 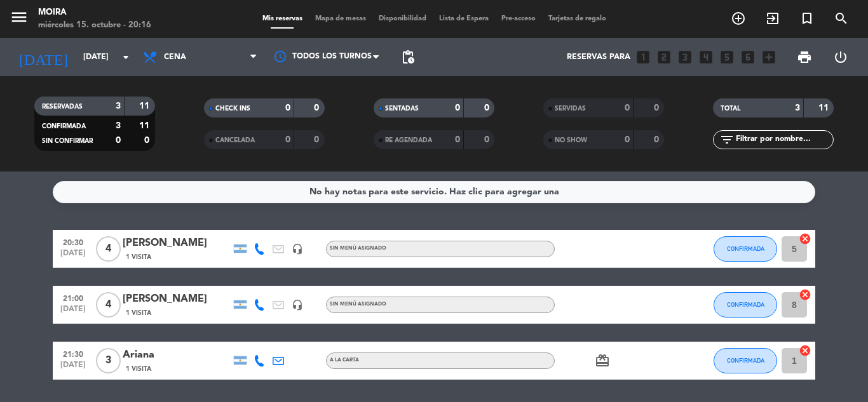 I want to click on i: power_settings_new, so click(x=840, y=57).